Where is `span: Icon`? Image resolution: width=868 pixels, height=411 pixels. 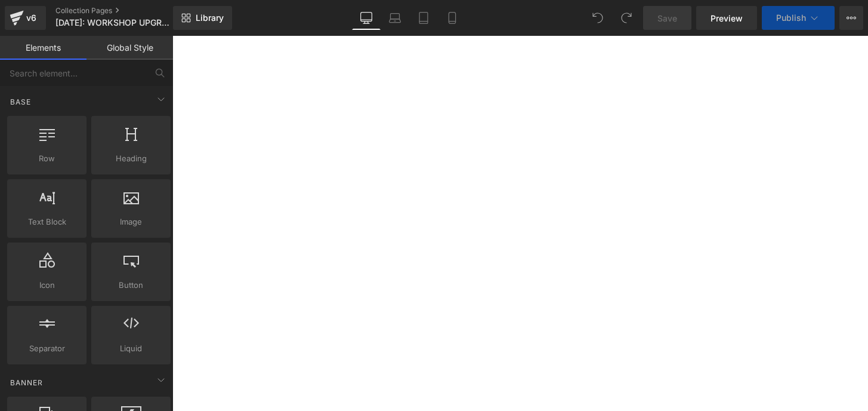 span: Icon is located at coordinates (46, 285).